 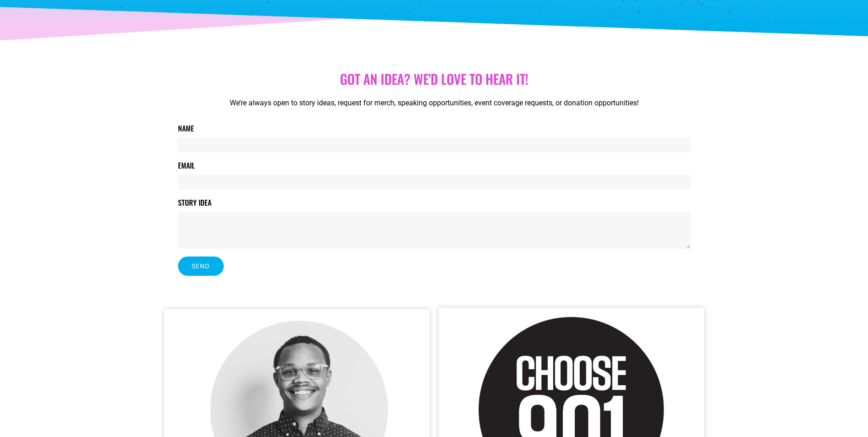 What do you see at coordinates (201, 266) in the screenshot?
I see `span: Send` at bounding box center [201, 266].